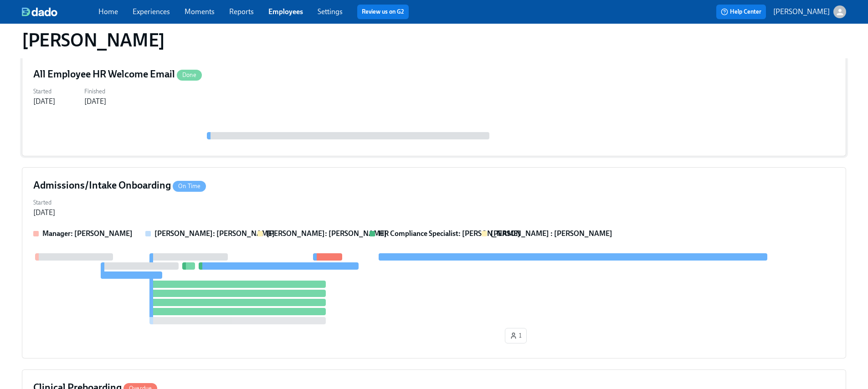  What do you see at coordinates (242, 12) in the screenshot?
I see `a: Reports` at bounding box center [242, 12].